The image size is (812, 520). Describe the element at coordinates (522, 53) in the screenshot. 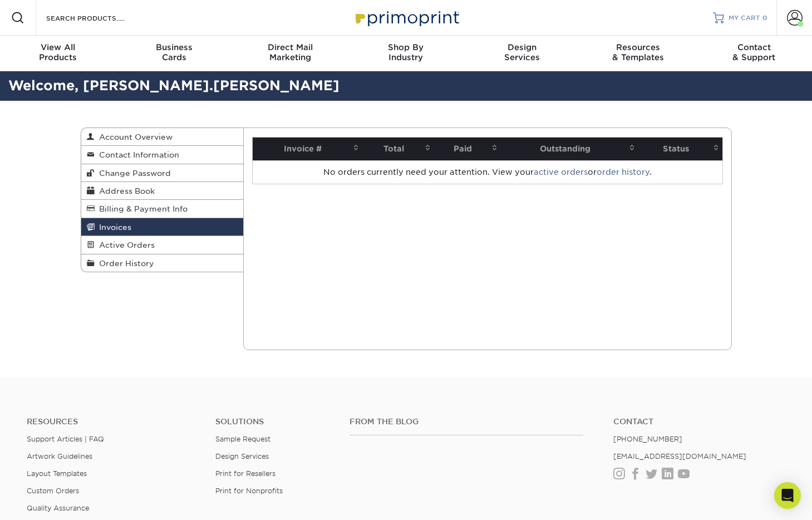

I see `a: DesignServices` at that location.